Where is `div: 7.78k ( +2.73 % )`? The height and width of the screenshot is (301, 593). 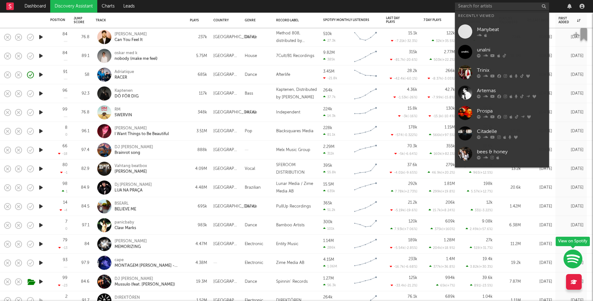 div: 7.78k ( +2.73 % ) is located at coordinates (404, 191).